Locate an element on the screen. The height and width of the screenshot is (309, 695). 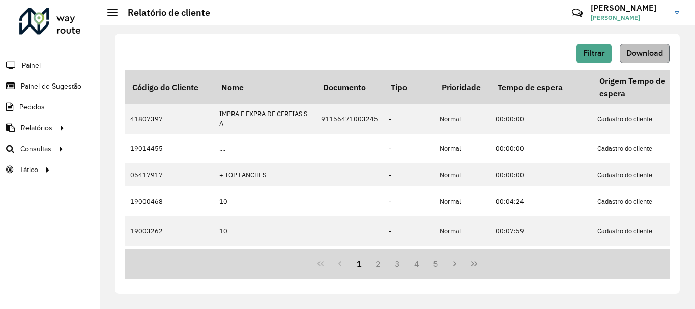
th: Prioridade is located at coordinates (463, 87).